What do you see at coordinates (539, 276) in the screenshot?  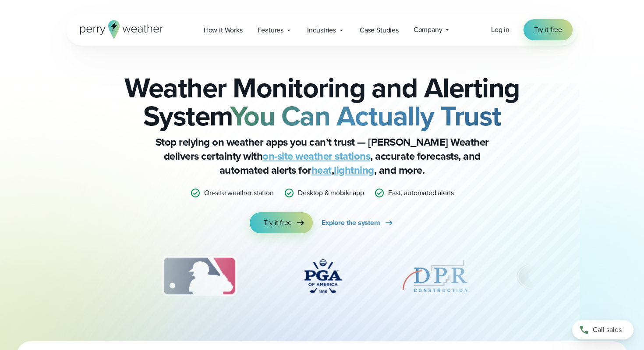 I see `div: 6 of 12` at bounding box center [539, 276].